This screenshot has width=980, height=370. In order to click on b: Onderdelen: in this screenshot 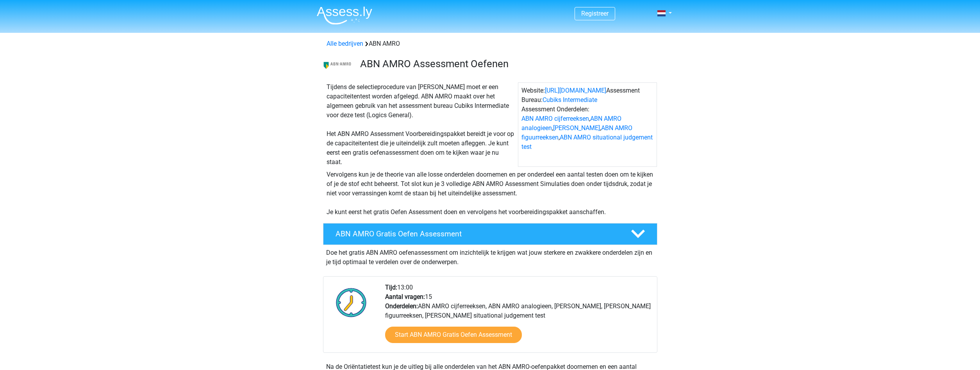, I will do `click(401, 306)`.